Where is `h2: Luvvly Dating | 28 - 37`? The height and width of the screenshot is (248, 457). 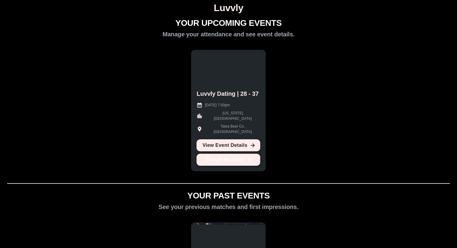 h2: Luvvly Dating | 28 - 37 is located at coordinates (227, 94).